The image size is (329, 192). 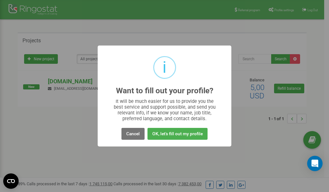 What do you see at coordinates (133, 134) in the screenshot?
I see `button: Cancel` at bounding box center [133, 134].